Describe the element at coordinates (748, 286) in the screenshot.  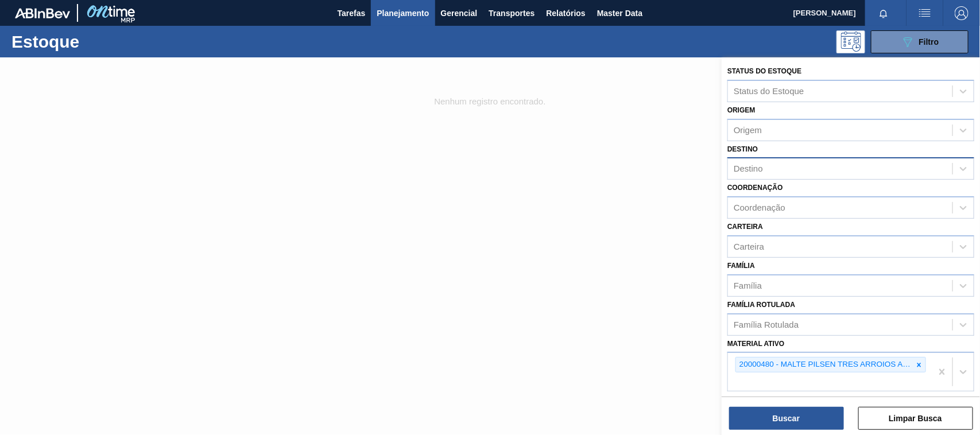
I see `div: Família` at that location.